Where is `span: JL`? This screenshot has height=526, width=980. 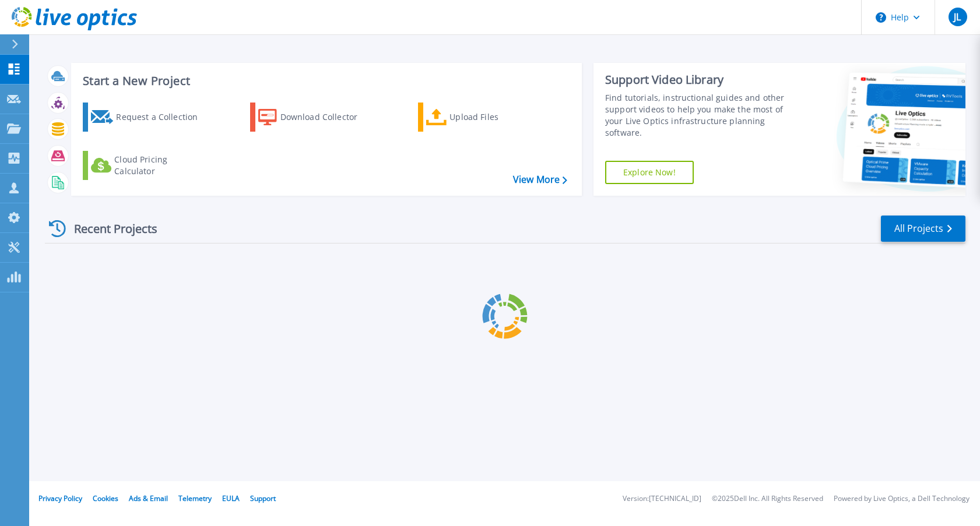
span: JL is located at coordinates (958, 17).